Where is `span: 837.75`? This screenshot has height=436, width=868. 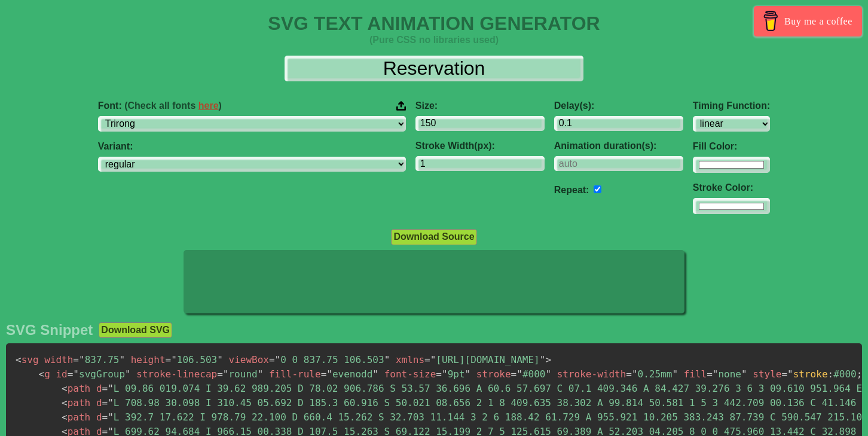
span: 837.75 is located at coordinates (99, 359).